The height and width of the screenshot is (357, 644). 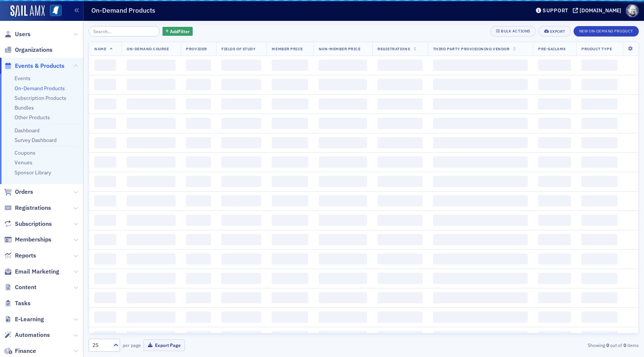 I want to click on span: Automations, so click(x=32, y=335).